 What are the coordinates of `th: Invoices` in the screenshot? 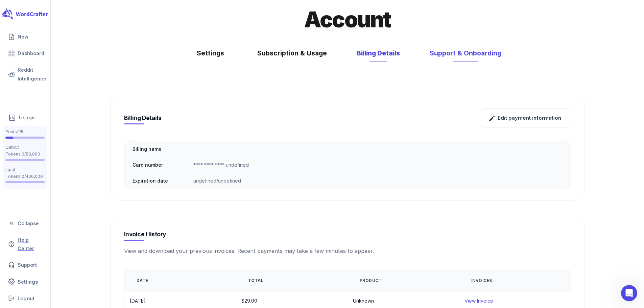 It's located at (515, 281).